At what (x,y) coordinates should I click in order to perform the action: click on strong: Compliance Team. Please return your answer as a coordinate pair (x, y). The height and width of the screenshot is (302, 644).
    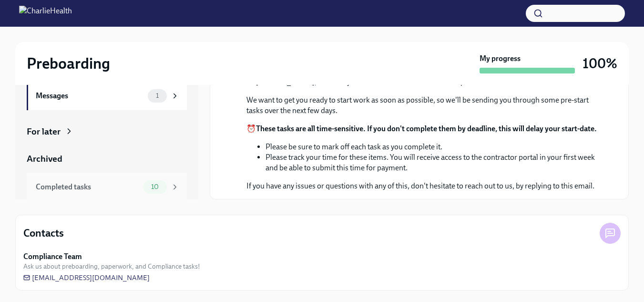
    Looking at the image, I should click on (52, 257).